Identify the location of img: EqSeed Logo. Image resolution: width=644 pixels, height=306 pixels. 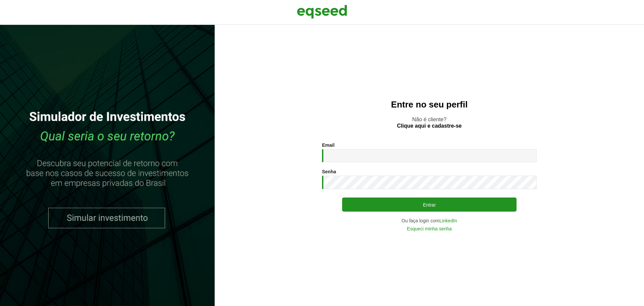
(322, 12).